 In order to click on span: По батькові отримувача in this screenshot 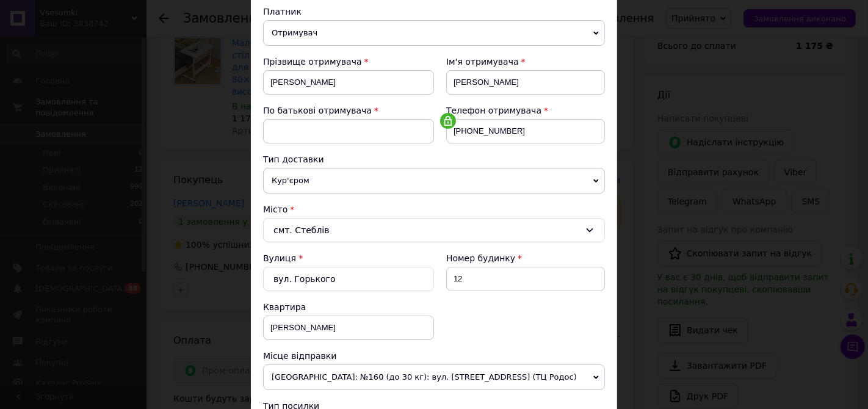, I will do `click(318, 111)`.